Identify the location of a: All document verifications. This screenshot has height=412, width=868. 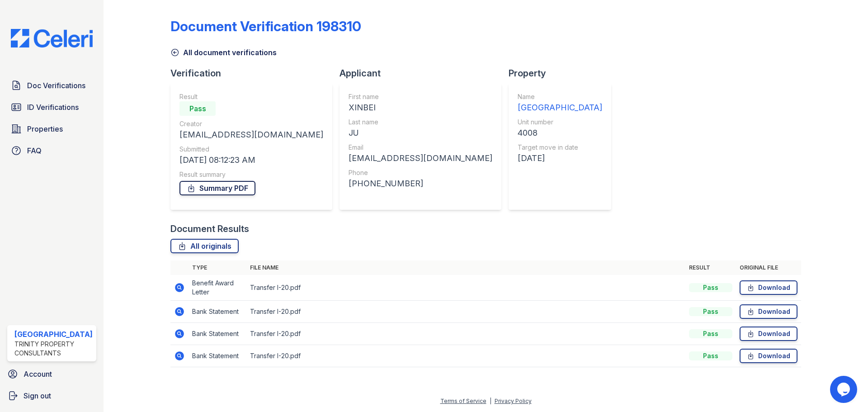
(223, 52).